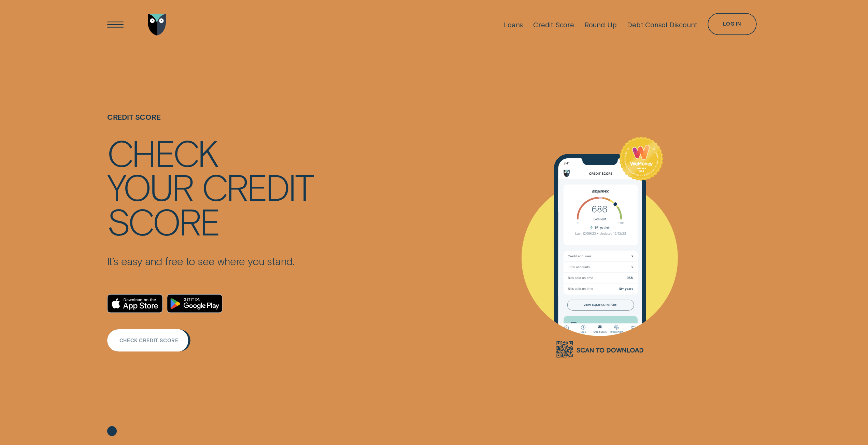 This screenshot has height=445, width=868. I want to click on a: Download on the App Store, so click(135, 304).